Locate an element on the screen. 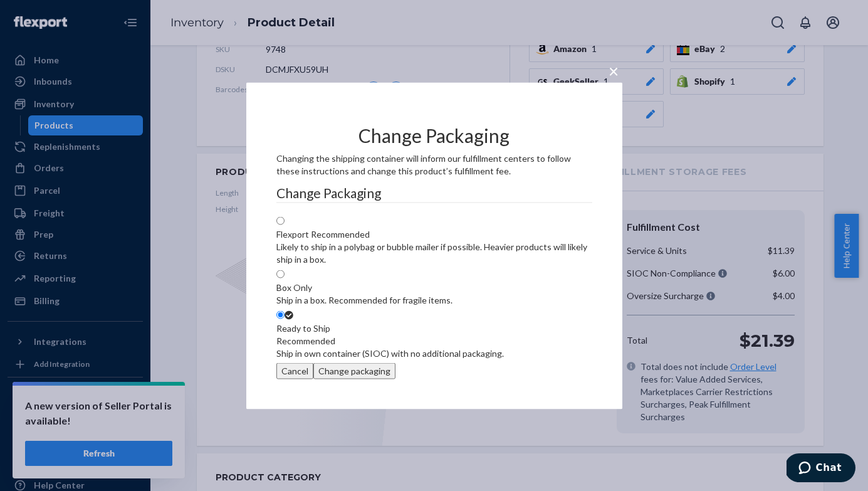 Image resolution: width=868 pixels, height=491 pixels. input: Flexport RecommendedLikely to ship in a polybag or bubble mailer if possible. Heavier products wi... is located at coordinates (280, 220).